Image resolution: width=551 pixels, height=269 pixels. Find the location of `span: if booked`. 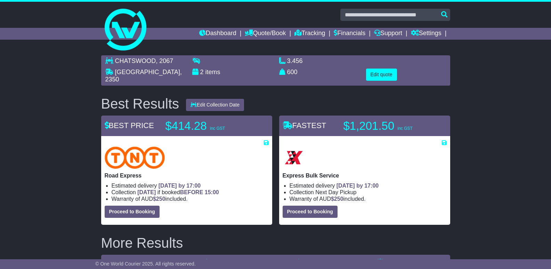

span: if booked is located at coordinates (178, 192).